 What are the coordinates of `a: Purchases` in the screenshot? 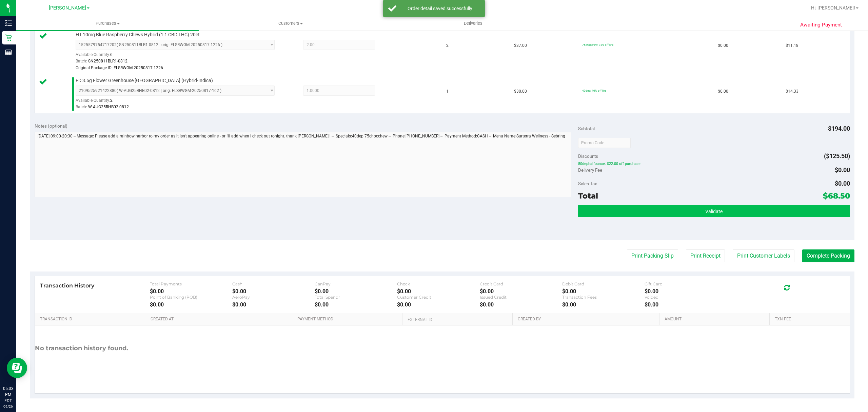 It's located at (108, 23).